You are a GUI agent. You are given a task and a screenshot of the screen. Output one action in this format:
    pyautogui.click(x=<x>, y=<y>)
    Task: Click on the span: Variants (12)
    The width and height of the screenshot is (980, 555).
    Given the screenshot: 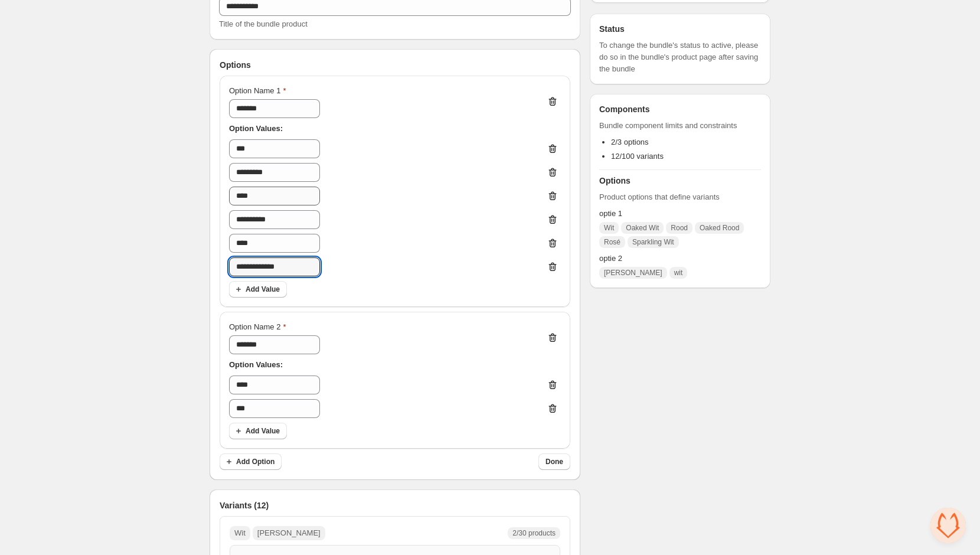 What is the action you would take?
    pyautogui.click(x=244, y=506)
    